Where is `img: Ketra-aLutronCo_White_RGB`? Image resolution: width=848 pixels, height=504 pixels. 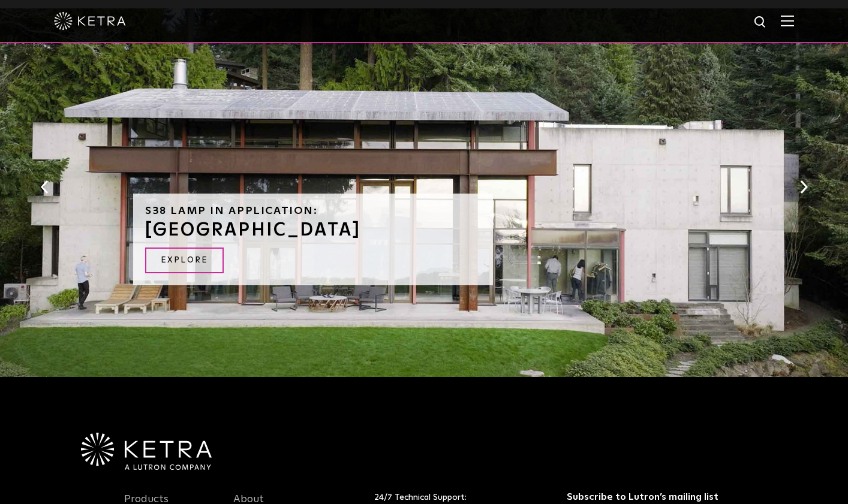
img: Ketra-aLutronCo_White_RGB is located at coordinates (146, 451).